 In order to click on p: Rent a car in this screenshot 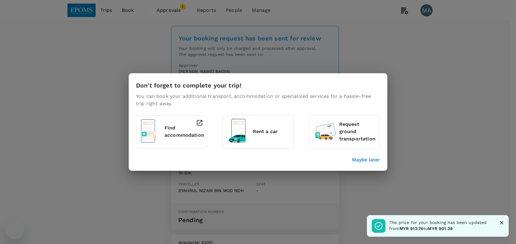, I will do `click(271, 132)`.